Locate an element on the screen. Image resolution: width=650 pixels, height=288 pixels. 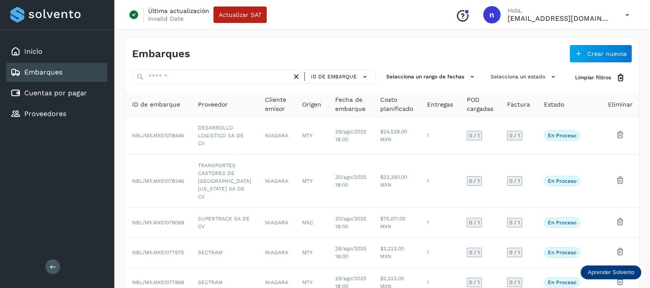
a: Proveedores is located at coordinates (45, 113).